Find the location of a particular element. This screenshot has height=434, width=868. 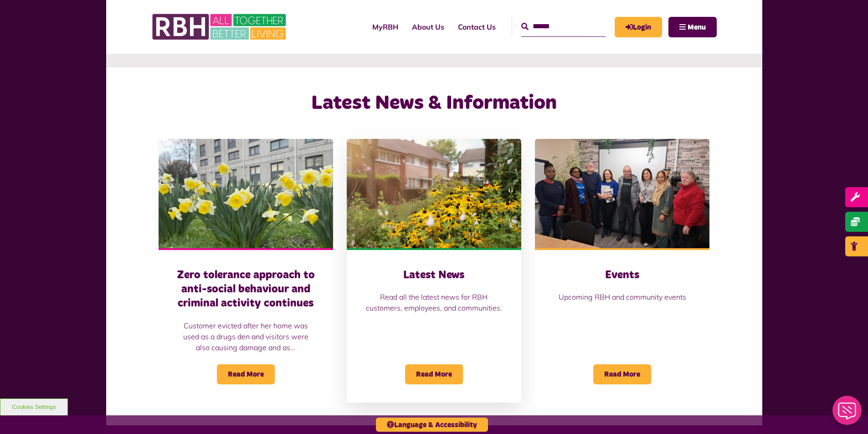

p: Customer evicted after her home was used as a drugs den and visitors were also causing damage and... is located at coordinates (246, 336).